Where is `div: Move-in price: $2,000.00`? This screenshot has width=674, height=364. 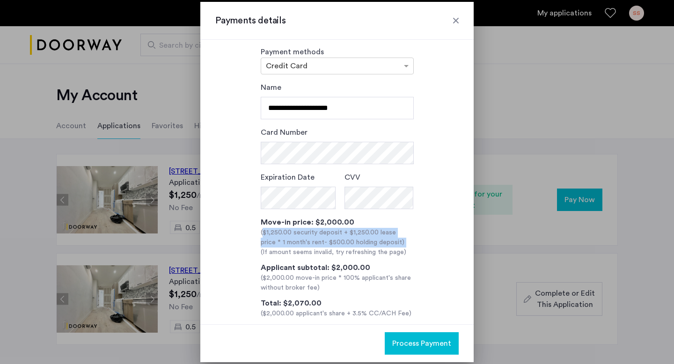 div: Move-in price: $2,000.00 is located at coordinates (337, 222).